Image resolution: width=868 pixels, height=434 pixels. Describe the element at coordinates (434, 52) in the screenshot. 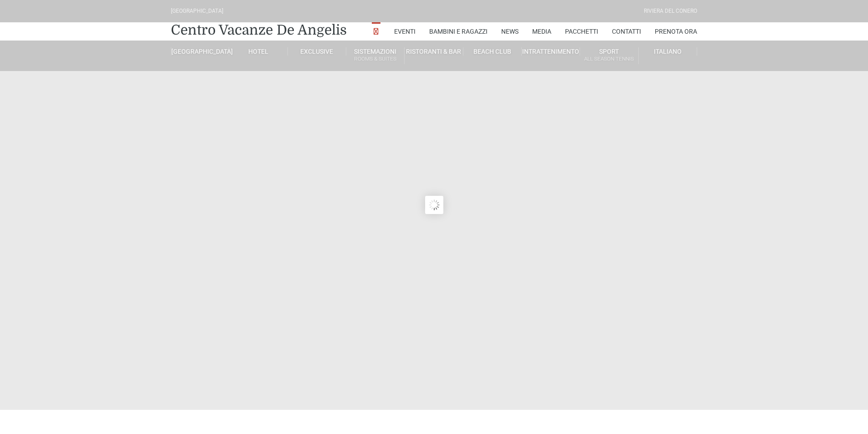

I see `a: Ristoranti & Bar` at that location.